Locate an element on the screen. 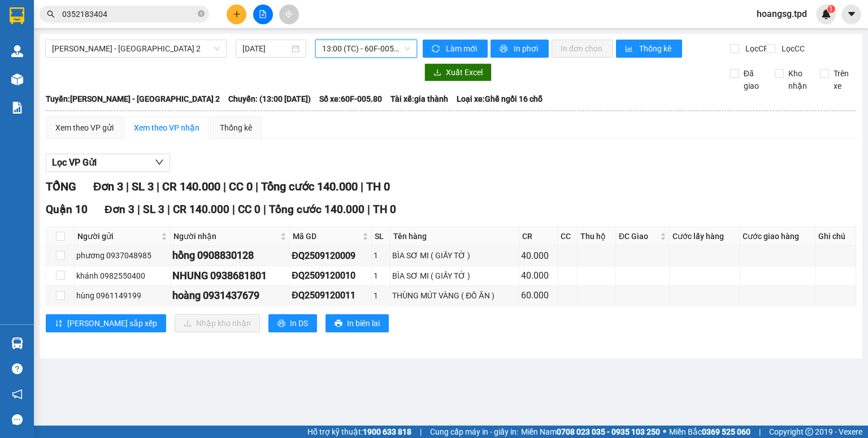 This screenshot has height=438, width=868. div: THÙNG MÚT VÀNG ( ĐỒ ĂN ) is located at coordinates (454, 296).